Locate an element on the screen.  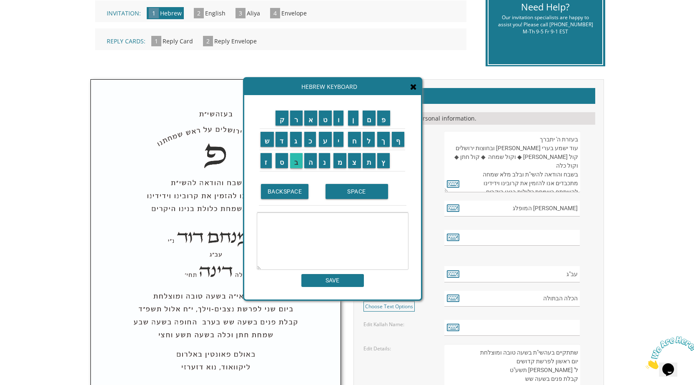
a: Choose Text Options is located at coordinates (389, 306).